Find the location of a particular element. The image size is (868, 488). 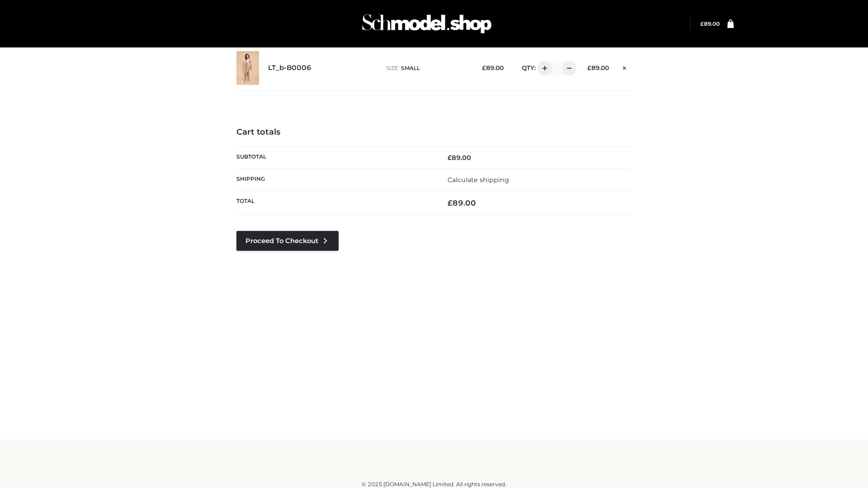

a: Proceed to Checkout is located at coordinates (288, 241).